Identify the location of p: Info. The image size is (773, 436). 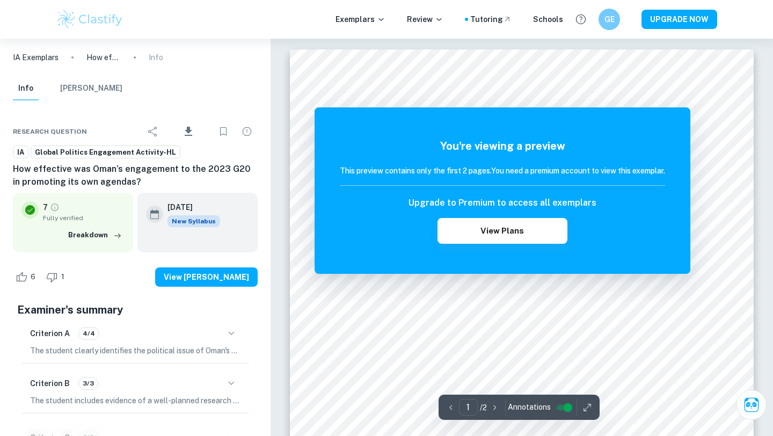
(156, 57).